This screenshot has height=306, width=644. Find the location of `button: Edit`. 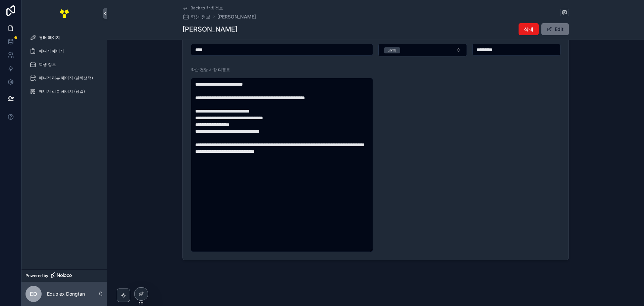

button: Edit is located at coordinates (555, 29).